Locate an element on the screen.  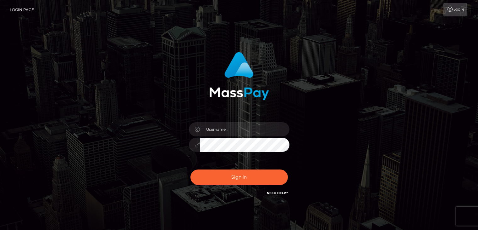
button: Sign in is located at coordinates (239, 177).